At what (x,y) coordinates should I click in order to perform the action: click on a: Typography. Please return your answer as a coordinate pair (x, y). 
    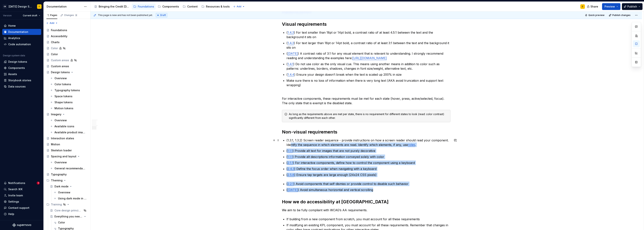
    Looking at the image, I should click on (67, 174).